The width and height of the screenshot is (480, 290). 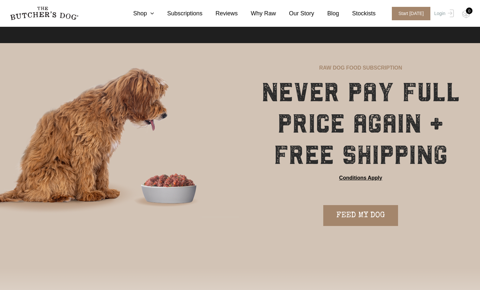 What do you see at coordinates (360, 68) in the screenshot?
I see `p: RAW DOG FOOD SUBSCRIPTION` at bounding box center [360, 68].